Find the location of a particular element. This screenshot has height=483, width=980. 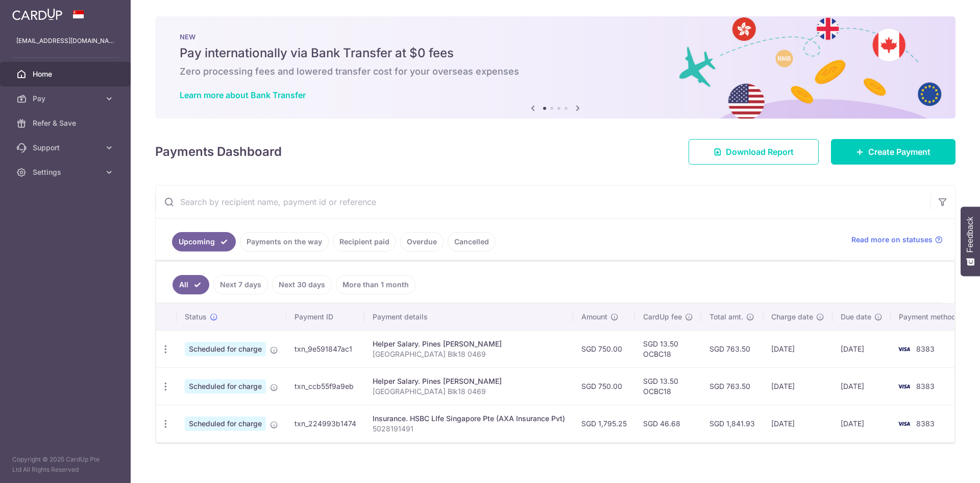

td: SGD 1,841.93 is located at coordinates (732, 423).